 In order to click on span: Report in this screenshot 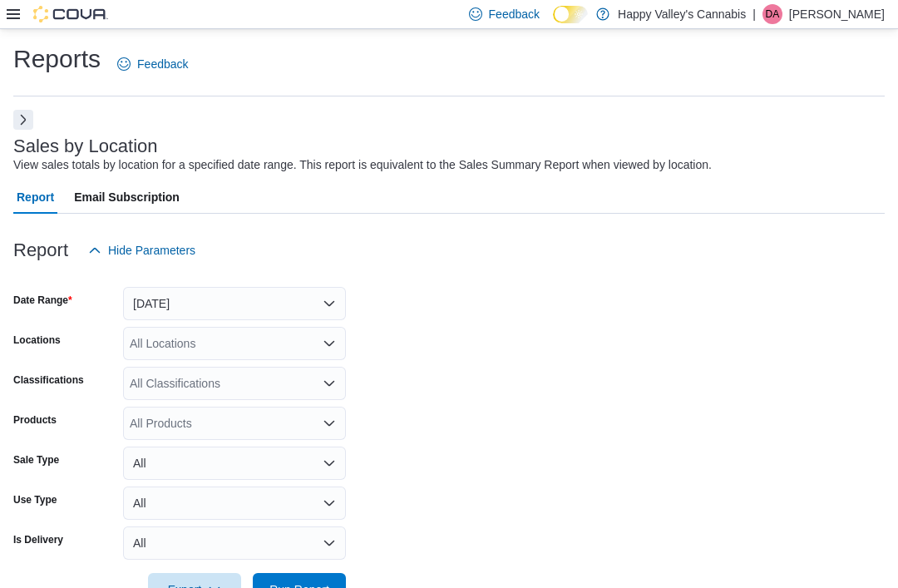, I will do `click(35, 197)`.